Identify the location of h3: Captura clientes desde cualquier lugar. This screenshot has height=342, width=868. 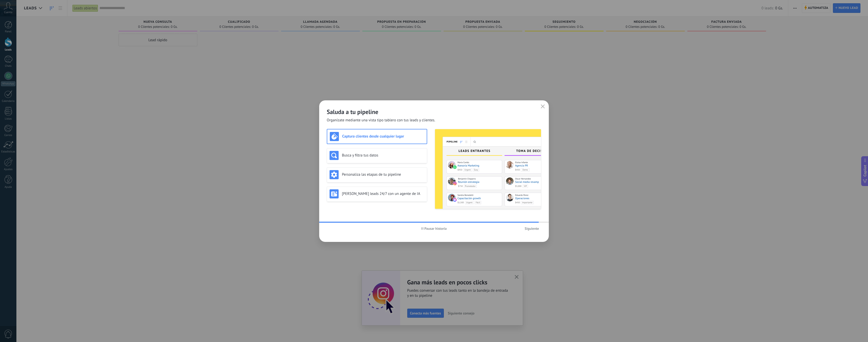
(383, 136).